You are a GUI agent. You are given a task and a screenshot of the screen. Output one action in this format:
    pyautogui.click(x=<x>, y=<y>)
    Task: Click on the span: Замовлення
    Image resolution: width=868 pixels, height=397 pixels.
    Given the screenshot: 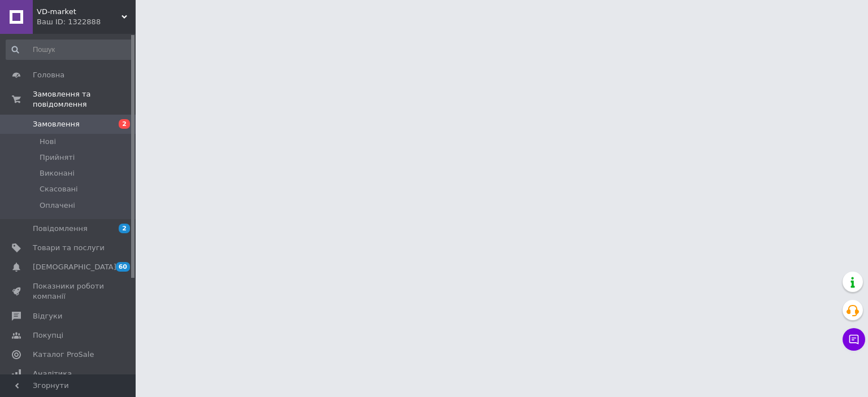 What is the action you would take?
    pyautogui.click(x=56, y=125)
    